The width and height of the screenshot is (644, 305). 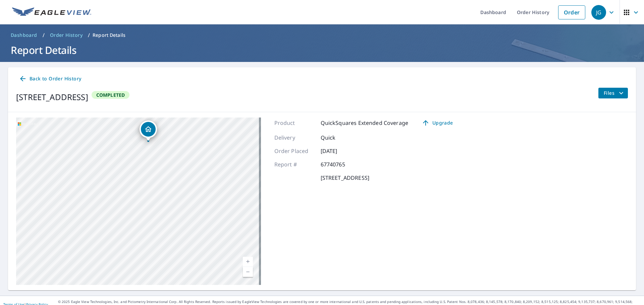 What do you see at coordinates (294, 123) in the screenshot?
I see `p: Product` at bounding box center [294, 123].